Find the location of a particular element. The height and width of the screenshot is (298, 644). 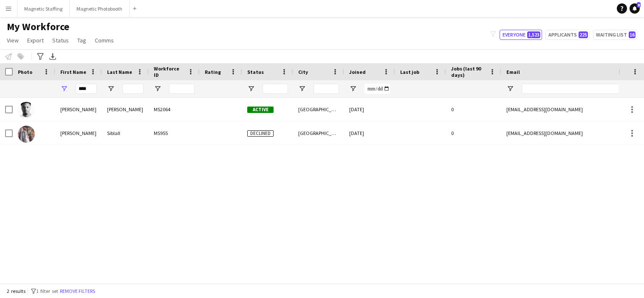

span: View is located at coordinates (13, 41).